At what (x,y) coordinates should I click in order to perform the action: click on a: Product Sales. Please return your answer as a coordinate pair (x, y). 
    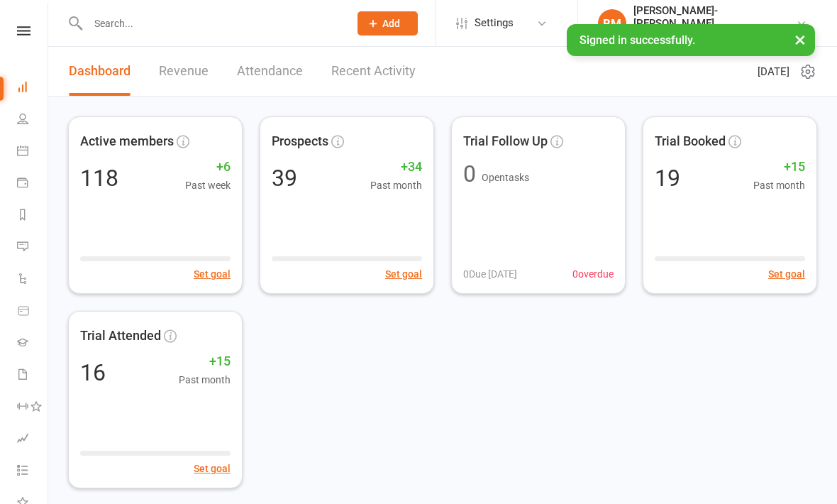
    Looking at the image, I should click on (33, 312).